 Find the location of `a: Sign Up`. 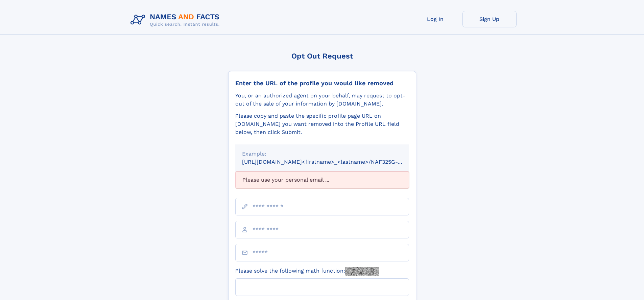

a: Sign Up is located at coordinates (489, 19).